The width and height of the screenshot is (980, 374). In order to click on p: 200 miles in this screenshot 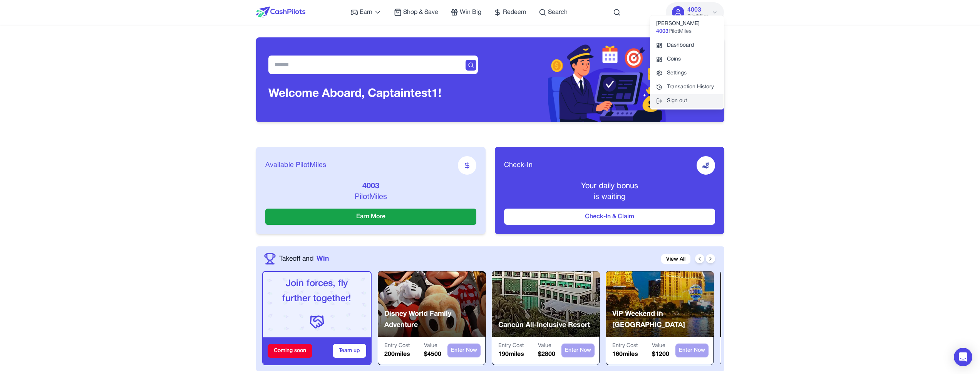, I will do `click(397, 354)`.